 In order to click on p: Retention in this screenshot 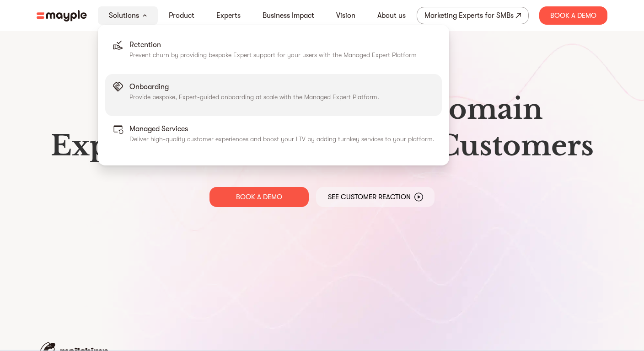, I will do `click(273, 45)`.